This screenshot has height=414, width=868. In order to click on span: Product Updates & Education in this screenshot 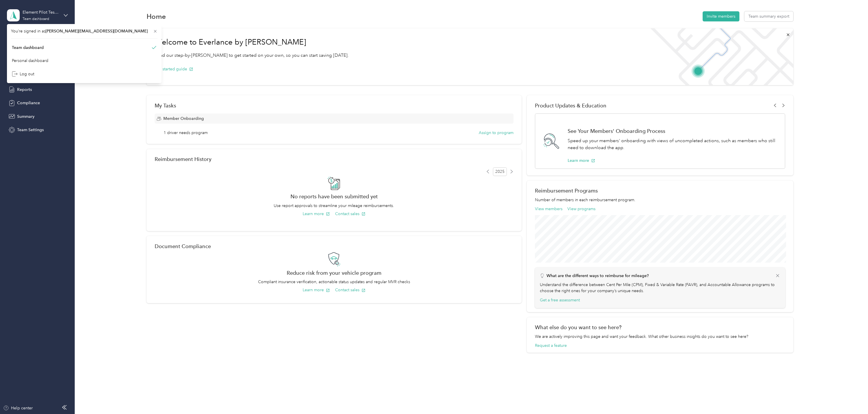, I will do `click(571, 105)`.